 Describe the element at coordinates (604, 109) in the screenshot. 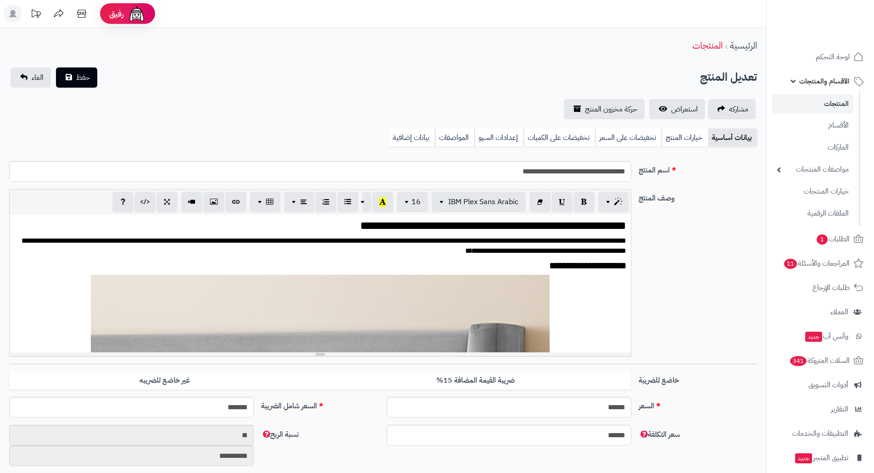

I see `a: حركة مخزون المنتج` at that location.